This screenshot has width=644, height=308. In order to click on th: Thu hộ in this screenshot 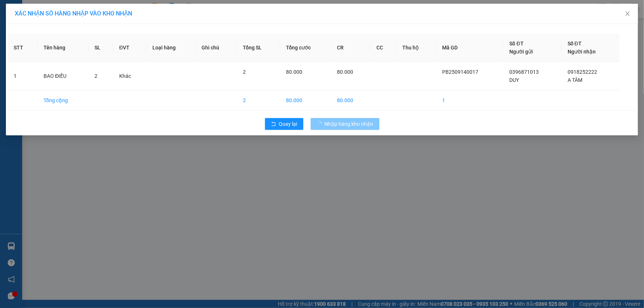, I will do `click(416, 48)`.